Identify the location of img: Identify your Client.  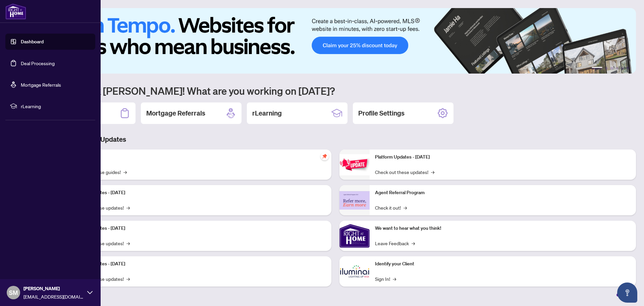
(355, 271).